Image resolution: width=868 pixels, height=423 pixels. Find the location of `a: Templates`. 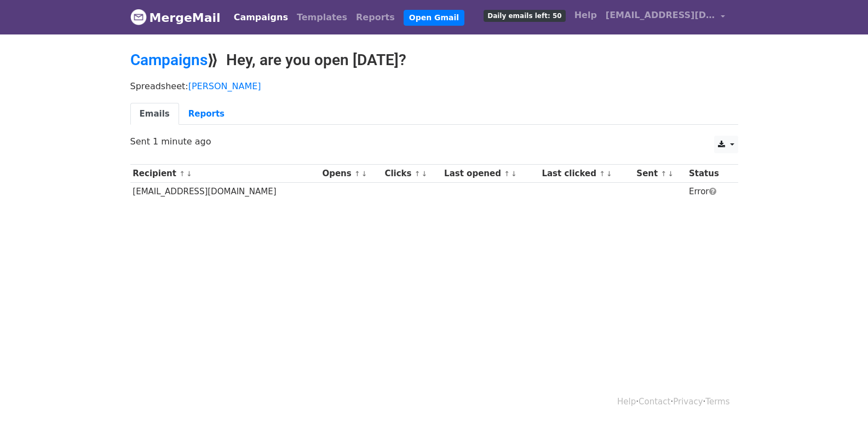

a: Templates is located at coordinates (322, 18).